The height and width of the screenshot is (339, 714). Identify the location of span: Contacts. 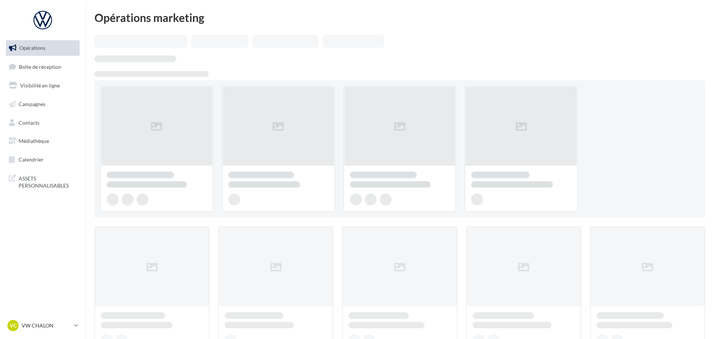
(29, 122).